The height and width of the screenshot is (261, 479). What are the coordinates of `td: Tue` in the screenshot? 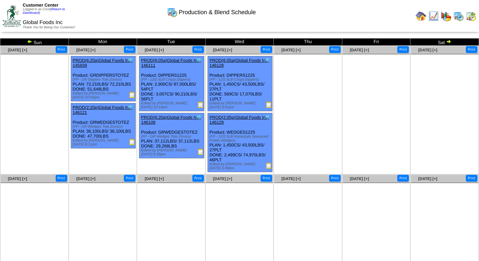 It's located at (171, 42).